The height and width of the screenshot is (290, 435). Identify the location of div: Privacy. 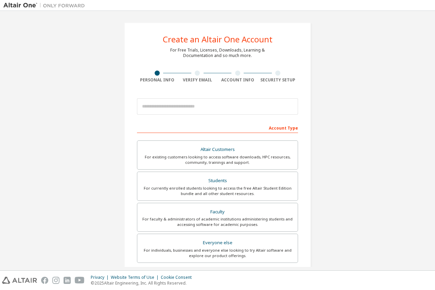
(100, 278).